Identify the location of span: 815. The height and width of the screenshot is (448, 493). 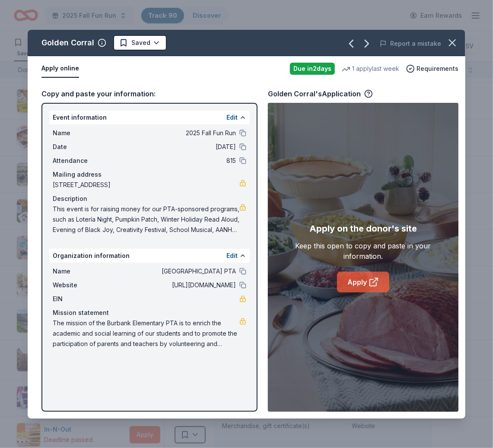
(173, 161).